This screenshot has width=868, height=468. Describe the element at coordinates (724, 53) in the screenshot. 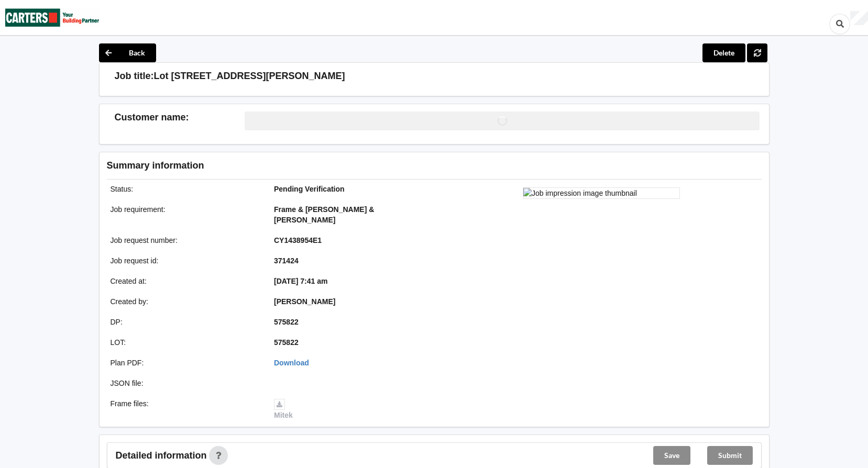

I see `button: Delete` at that location.